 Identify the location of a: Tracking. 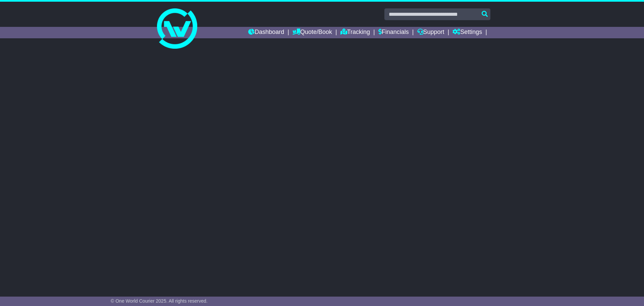
(355, 33).